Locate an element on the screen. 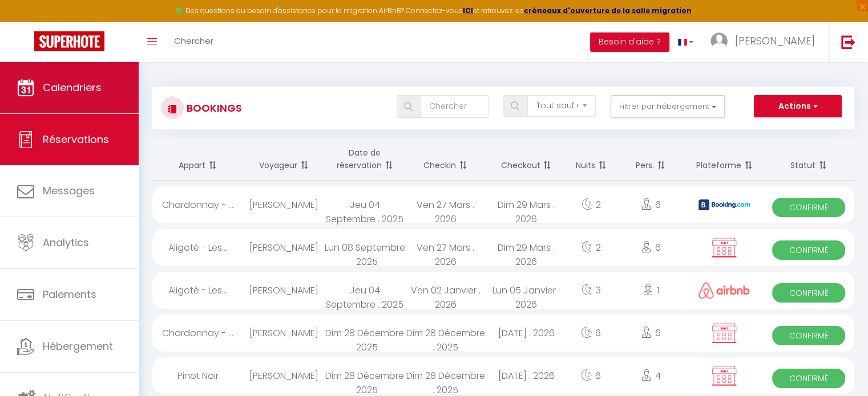  th: Sort by guest is located at coordinates (283, 159).